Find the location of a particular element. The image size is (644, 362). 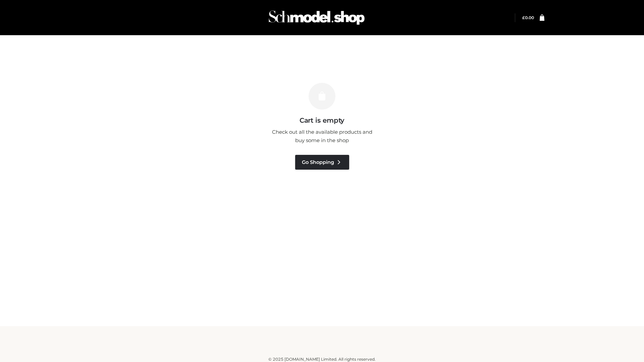

img: Schmodel Admin 964 is located at coordinates (317, 18).